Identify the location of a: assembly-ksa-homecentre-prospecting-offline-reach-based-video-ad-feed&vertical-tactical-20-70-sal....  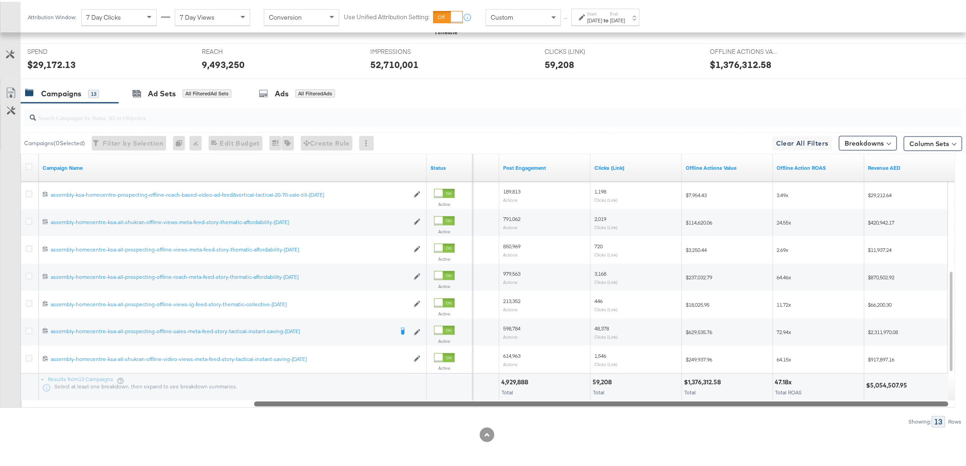
(230, 193).